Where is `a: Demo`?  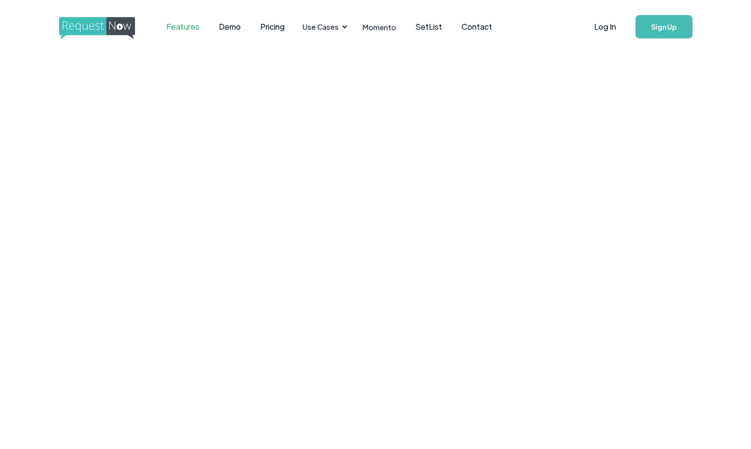 a: Demo is located at coordinates (230, 27).